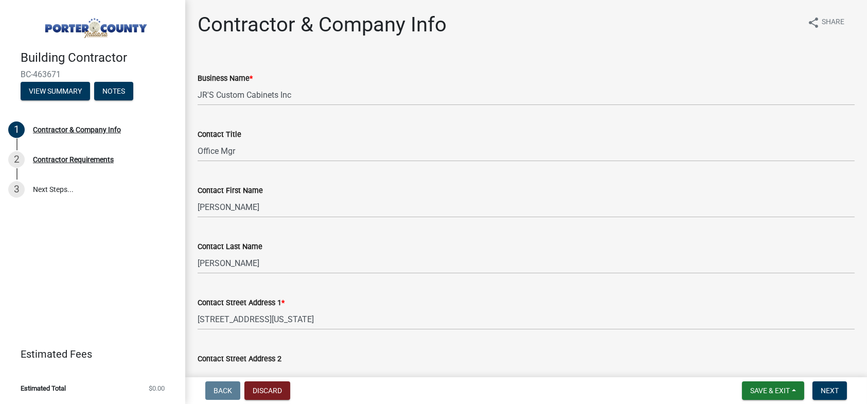  What do you see at coordinates (77, 130) in the screenshot?
I see `div: Contractor & Company Info` at bounding box center [77, 130].